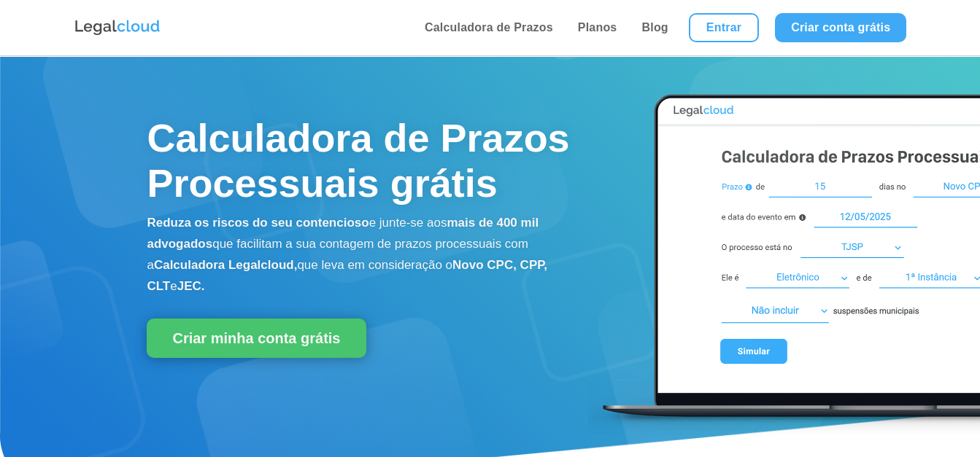  Describe the element at coordinates (841, 28) in the screenshot. I see `a: Criar conta grátis` at that location.